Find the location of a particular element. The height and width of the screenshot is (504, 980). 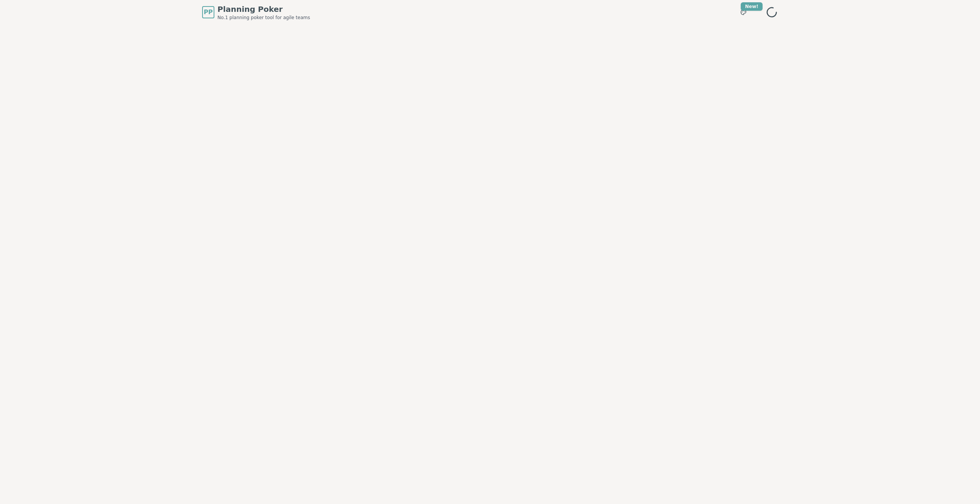

div: New! is located at coordinates (752, 7).